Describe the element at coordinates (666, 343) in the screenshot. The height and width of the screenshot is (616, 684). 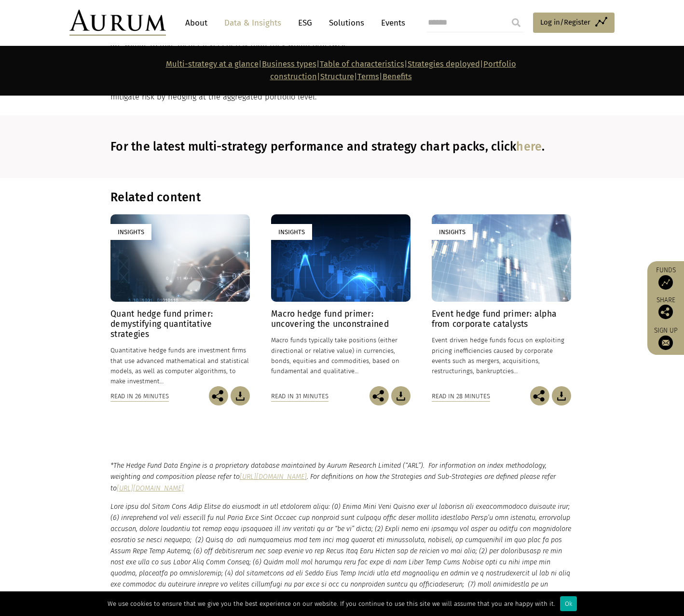
I see `img: Sign up to our newsletter` at that location.